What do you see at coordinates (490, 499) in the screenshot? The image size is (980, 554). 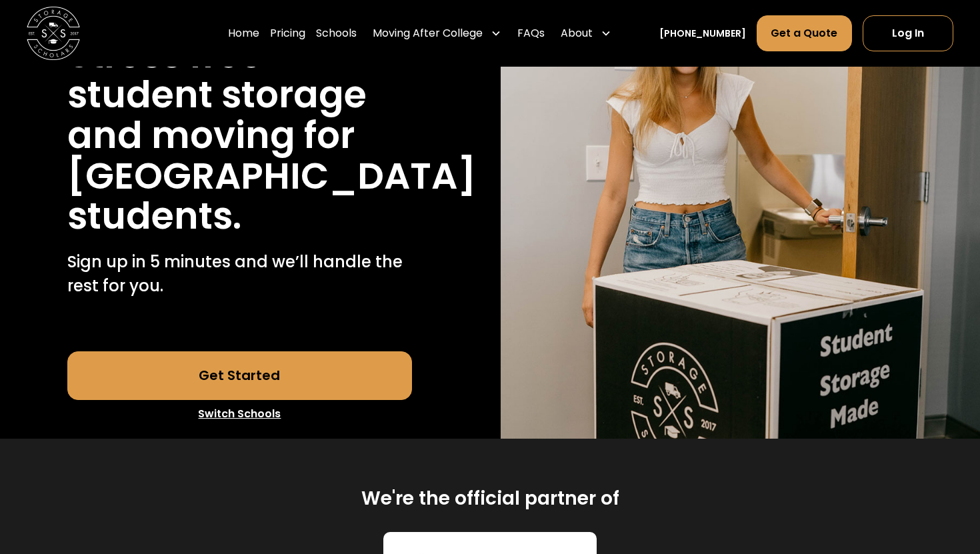 I see `h2: We're the official partner of` at bounding box center [490, 499].